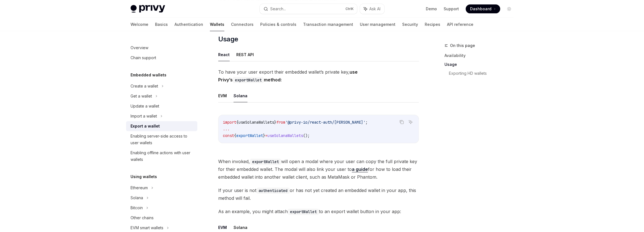  What do you see at coordinates (161, 139) in the screenshot?
I see `a: Enabling server-side access to user wallets` at bounding box center [161, 139].